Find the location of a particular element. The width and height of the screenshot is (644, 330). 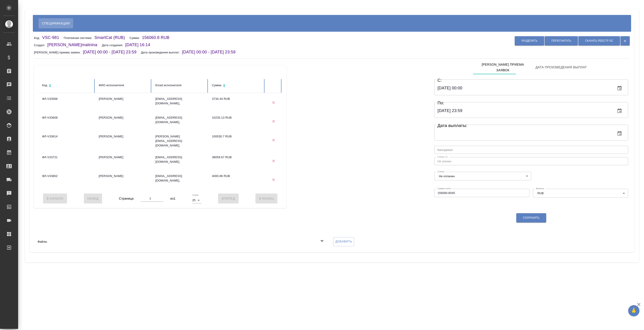

td: ФЛ-V33721 is located at coordinates (67, 161).